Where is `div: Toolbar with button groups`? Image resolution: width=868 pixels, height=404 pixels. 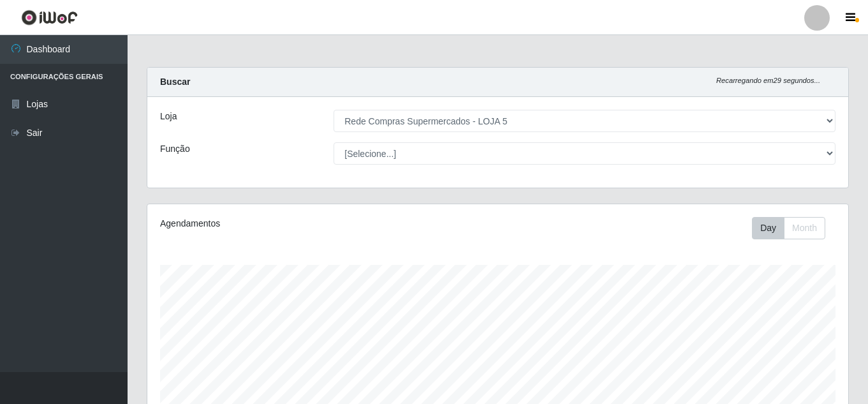
div: Toolbar with button groups is located at coordinates (793, 227).